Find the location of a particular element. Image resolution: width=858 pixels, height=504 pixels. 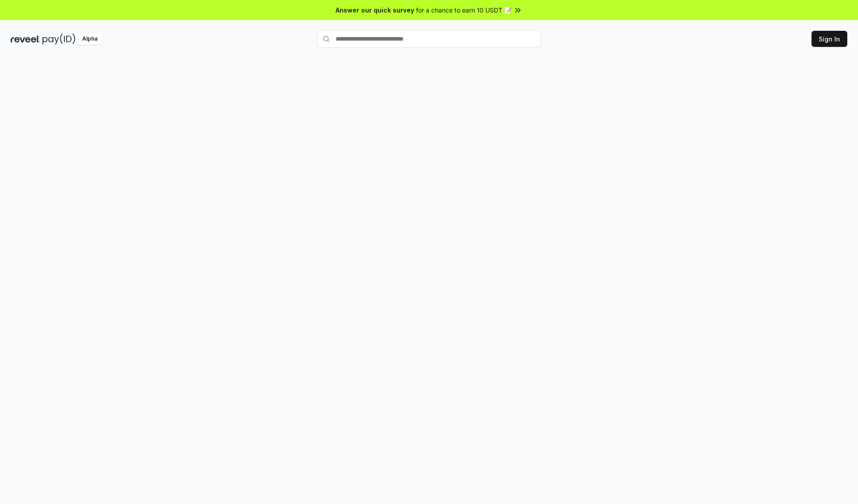

span: Answer our quick survey is located at coordinates (375, 10).